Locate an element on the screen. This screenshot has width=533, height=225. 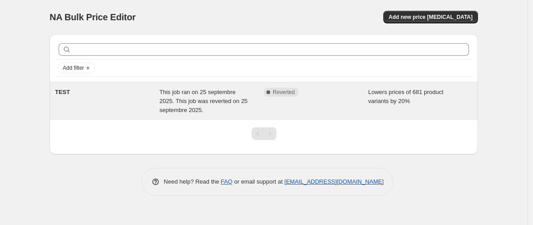
span: Need help? Read the is located at coordinates (192, 182).